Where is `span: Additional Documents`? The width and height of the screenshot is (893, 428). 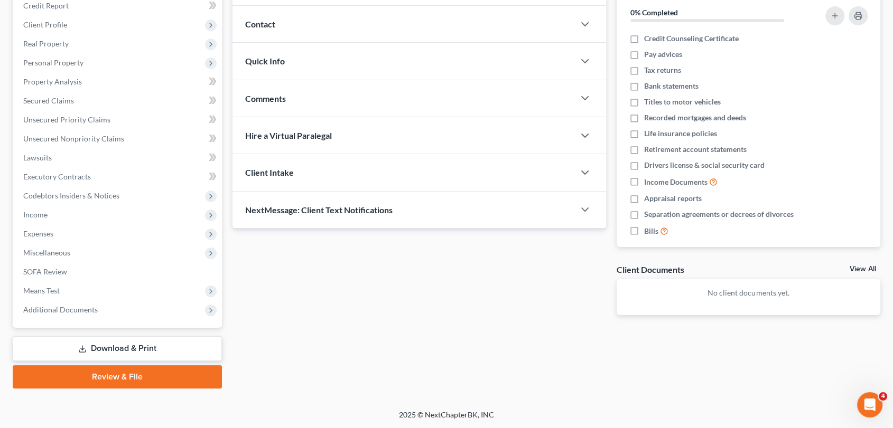
span: Additional Documents is located at coordinates (60, 310).